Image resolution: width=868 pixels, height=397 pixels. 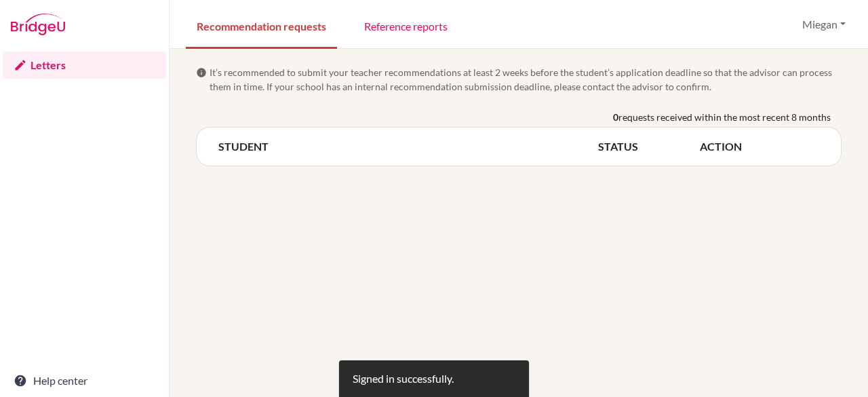 What do you see at coordinates (403, 379) in the screenshot?
I see `div: Signed in successfully.` at bounding box center [403, 379].